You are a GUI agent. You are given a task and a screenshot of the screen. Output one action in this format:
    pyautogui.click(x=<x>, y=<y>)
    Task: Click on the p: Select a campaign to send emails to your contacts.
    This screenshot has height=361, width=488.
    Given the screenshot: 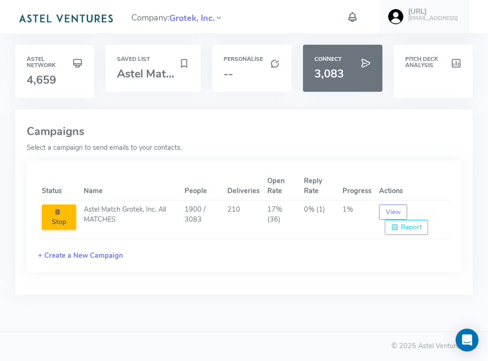 What is the action you would take?
    pyautogui.click(x=244, y=148)
    